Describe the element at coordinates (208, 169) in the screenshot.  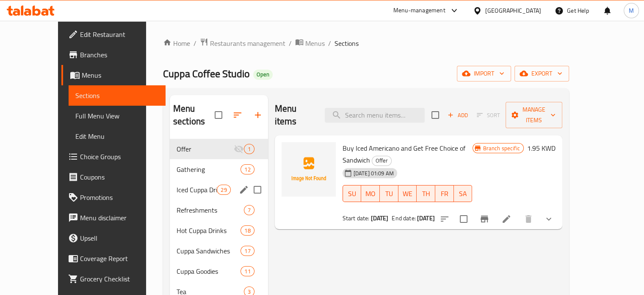
I see `span: Gathering` at that location.